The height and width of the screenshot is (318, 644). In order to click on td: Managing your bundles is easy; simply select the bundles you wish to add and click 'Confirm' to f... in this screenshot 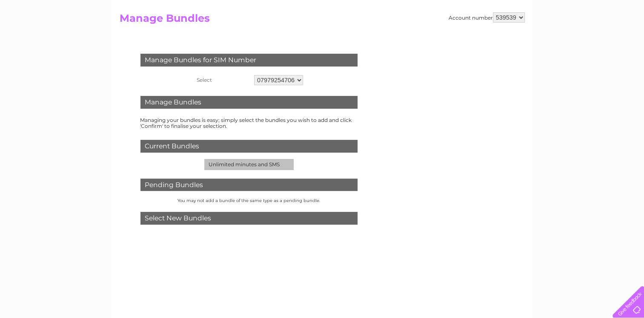, I will do `click(249, 123)`.